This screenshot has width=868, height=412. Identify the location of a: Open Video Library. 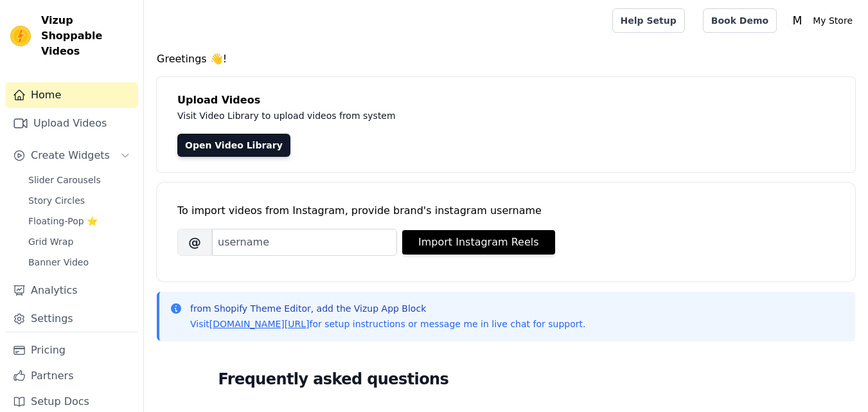
(234, 145).